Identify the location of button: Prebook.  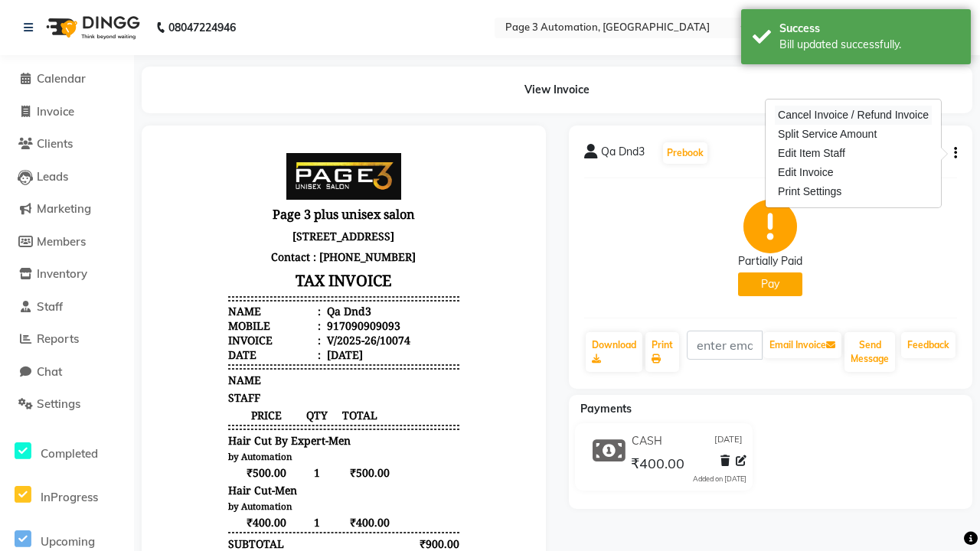
(686, 153).